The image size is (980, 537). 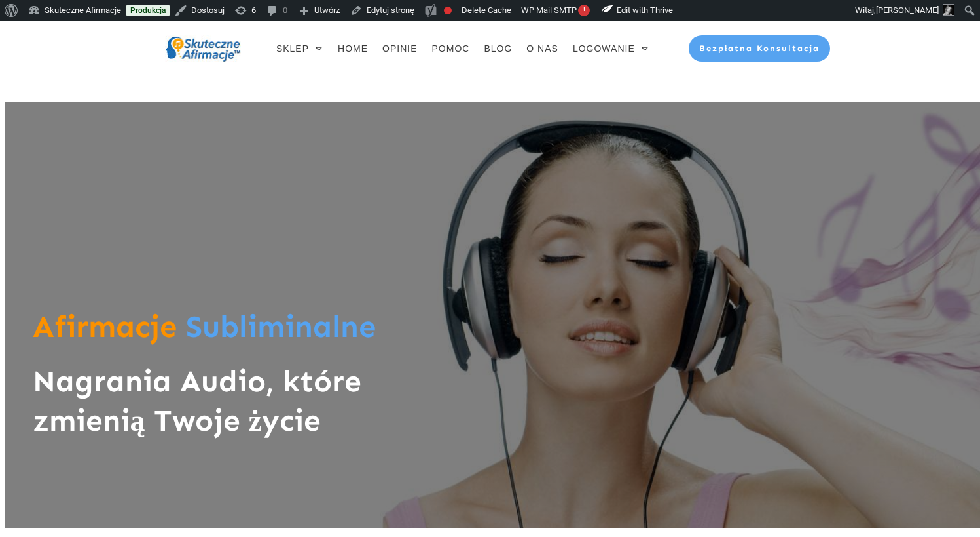 I want to click on span: OPINIE, so click(x=400, y=49).